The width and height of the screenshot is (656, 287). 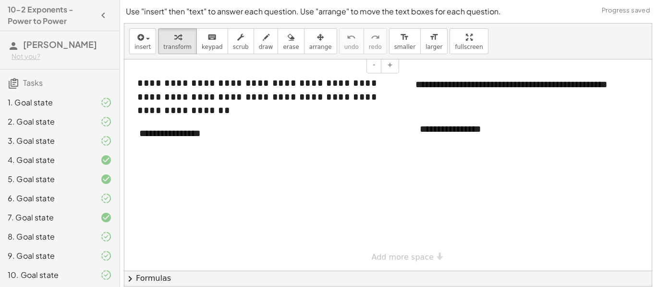 I want to click on button: scrub, so click(x=240, y=41).